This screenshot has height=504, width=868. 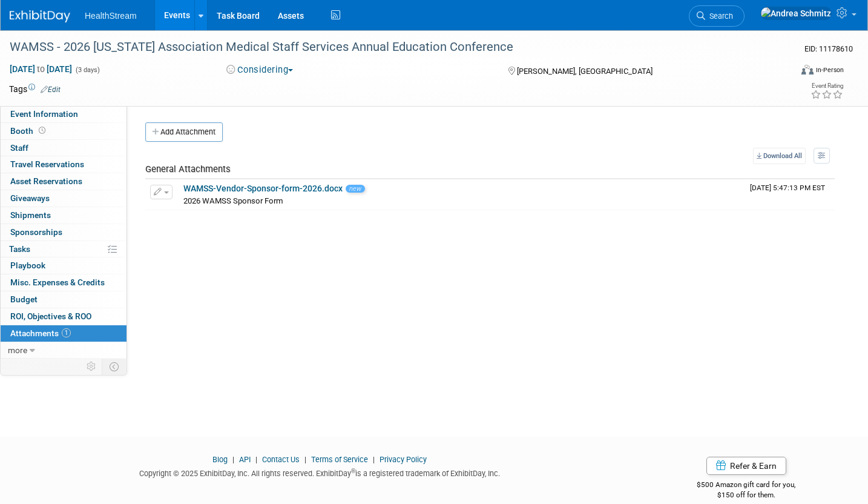 What do you see at coordinates (91, 367) in the screenshot?
I see `td: Personalize Event Tab Strip` at bounding box center [91, 367].